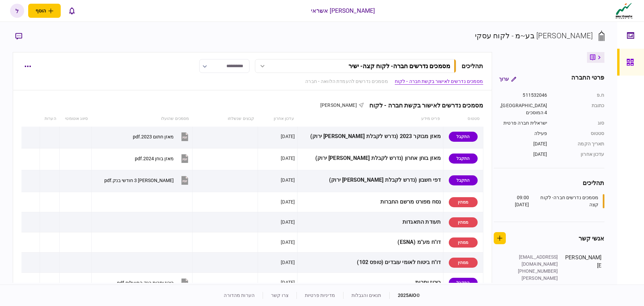 The image size is (644, 306). Describe the element at coordinates (579, 95) in the screenshot. I see `div: ח.פ` at that location.